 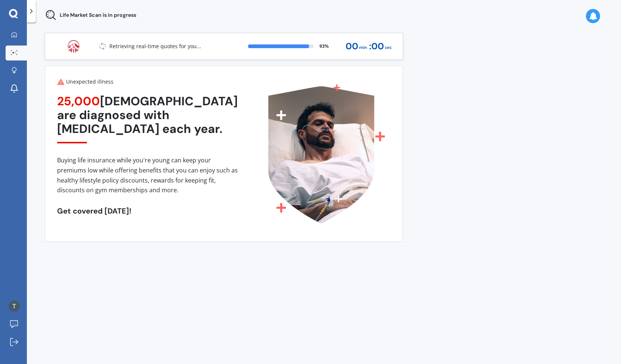 What do you see at coordinates (317, 154) in the screenshot?
I see `img: unexpected illness` at bounding box center [317, 154].